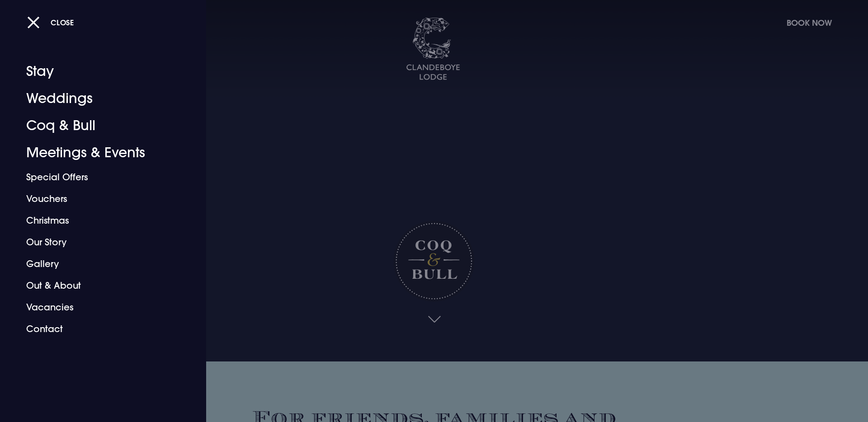  What do you see at coordinates (97, 98) in the screenshot?
I see `a: Weddings` at bounding box center [97, 98].